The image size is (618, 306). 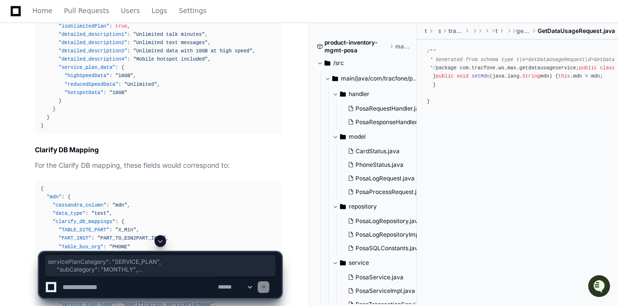 What do you see at coordinates (169, 34) in the screenshot?
I see `span: "Unlimited talk minutes"` at bounding box center [169, 34].